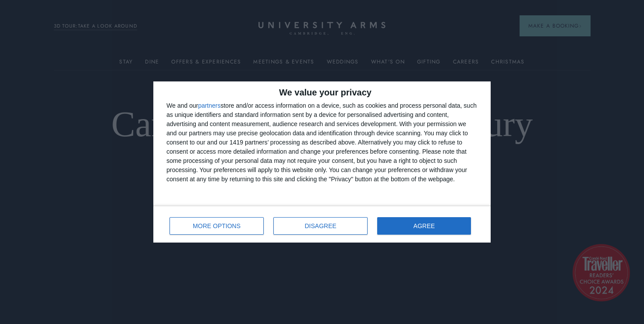 The height and width of the screenshot is (324, 644). What do you see at coordinates (216, 226) in the screenshot?
I see `span: MORE OPTIONS` at bounding box center [216, 226].